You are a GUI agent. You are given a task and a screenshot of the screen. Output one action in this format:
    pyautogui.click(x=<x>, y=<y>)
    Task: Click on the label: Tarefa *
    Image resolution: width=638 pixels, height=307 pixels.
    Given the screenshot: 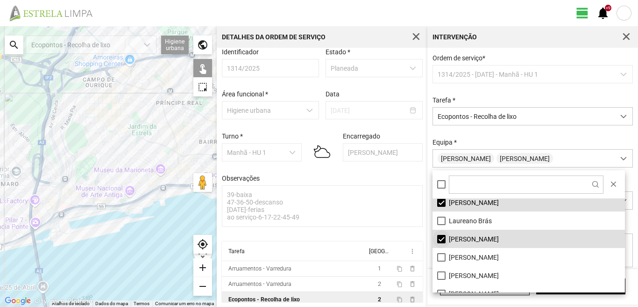 What is the action you would take?
    pyautogui.click(x=444, y=100)
    